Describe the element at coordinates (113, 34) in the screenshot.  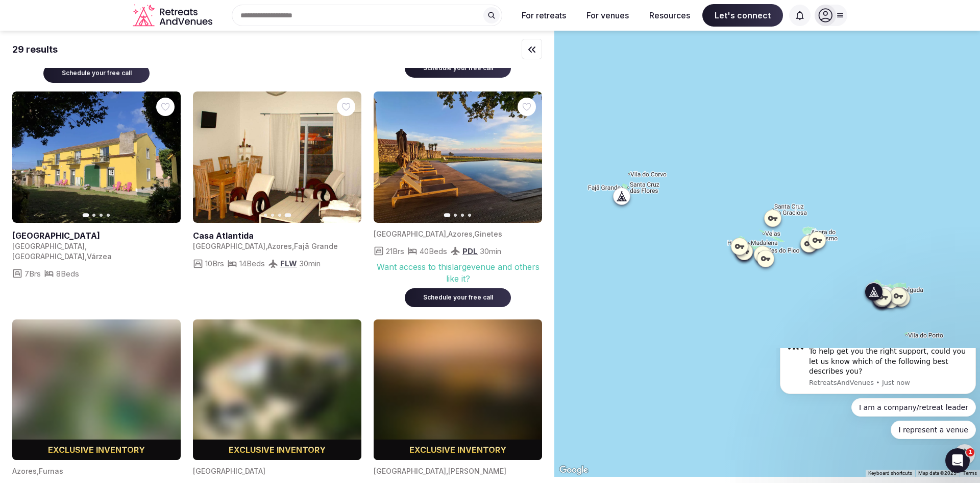
I see `p: Message from RetreatsAndVenues, sent Just now` at that location.